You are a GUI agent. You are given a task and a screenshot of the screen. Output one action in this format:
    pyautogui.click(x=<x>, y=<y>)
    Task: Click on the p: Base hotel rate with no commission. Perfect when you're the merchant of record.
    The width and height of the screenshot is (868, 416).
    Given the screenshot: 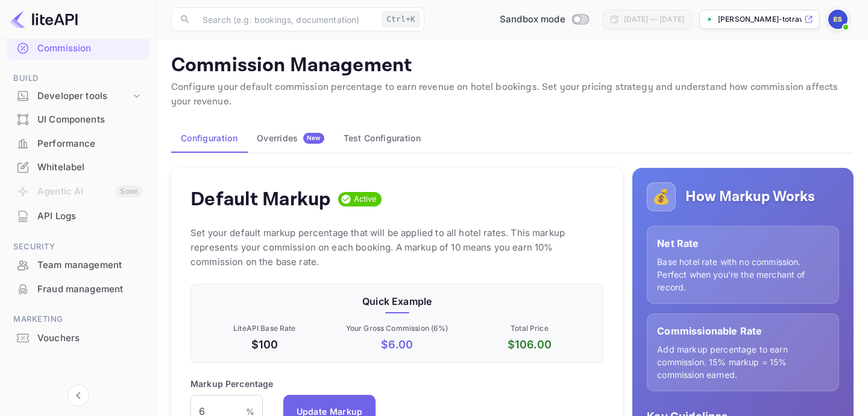 What is the action you would take?
    pyautogui.click(x=743, y=274)
    